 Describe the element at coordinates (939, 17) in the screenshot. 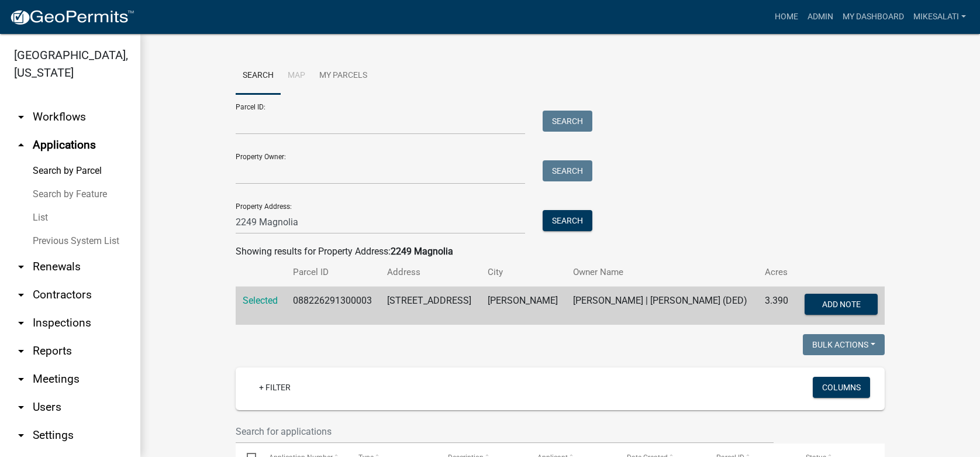

I see `a: MikeSalati` at that location.